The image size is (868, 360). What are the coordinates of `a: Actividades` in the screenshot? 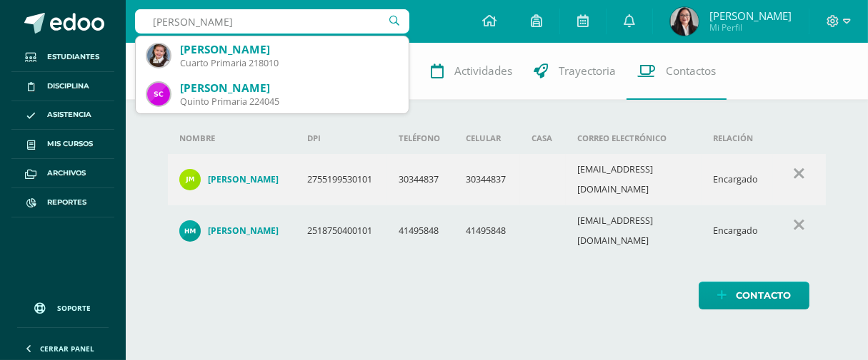 It's located at (471, 71).